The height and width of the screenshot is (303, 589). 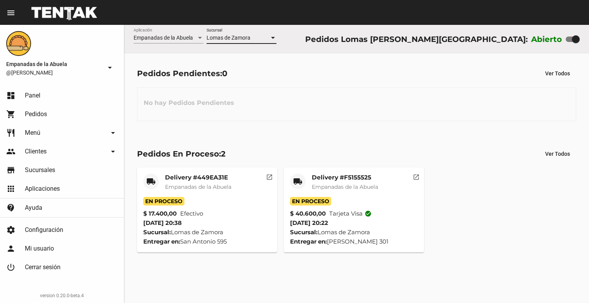 What do you see at coordinates (350, 213) in the screenshot?
I see `span: Tarjeta visa` at bounding box center [350, 213].